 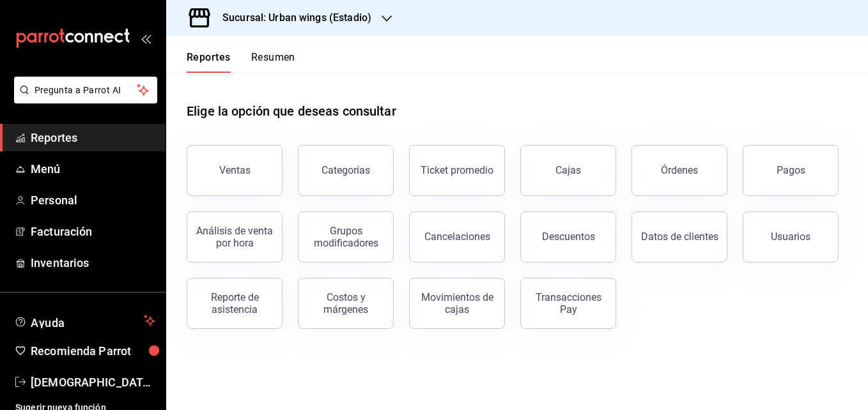 What do you see at coordinates (86, 90) in the screenshot?
I see `button: Pregunta a Parrot AI` at bounding box center [86, 90].